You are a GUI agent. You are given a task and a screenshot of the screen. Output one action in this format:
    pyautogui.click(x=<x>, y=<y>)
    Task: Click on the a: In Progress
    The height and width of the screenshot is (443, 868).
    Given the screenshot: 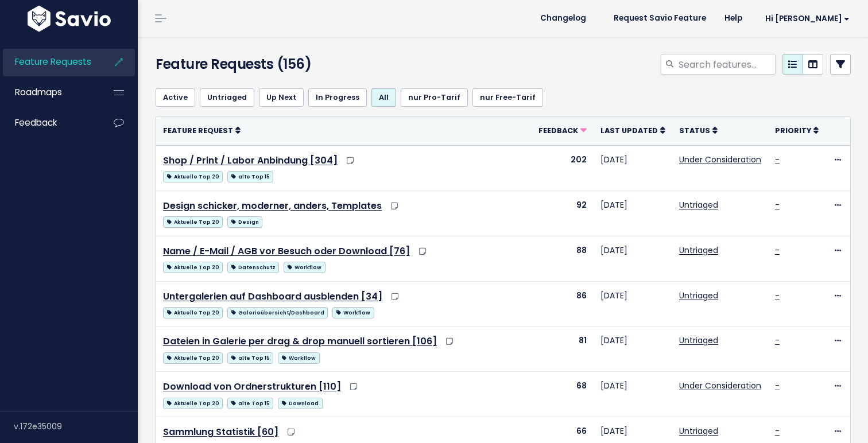 What is the action you would take?
    pyautogui.click(x=337, y=98)
    